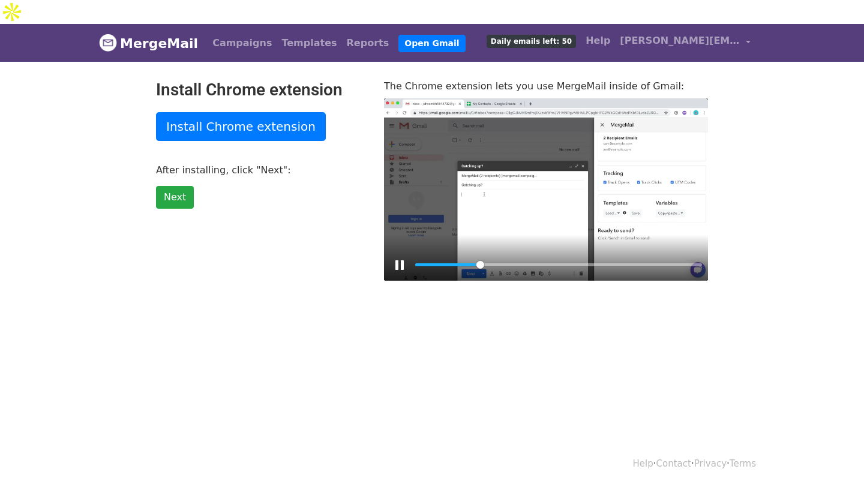  Describe the element at coordinates (261, 170) in the screenshot. I see `p: After installing, click "Next":` at that location.